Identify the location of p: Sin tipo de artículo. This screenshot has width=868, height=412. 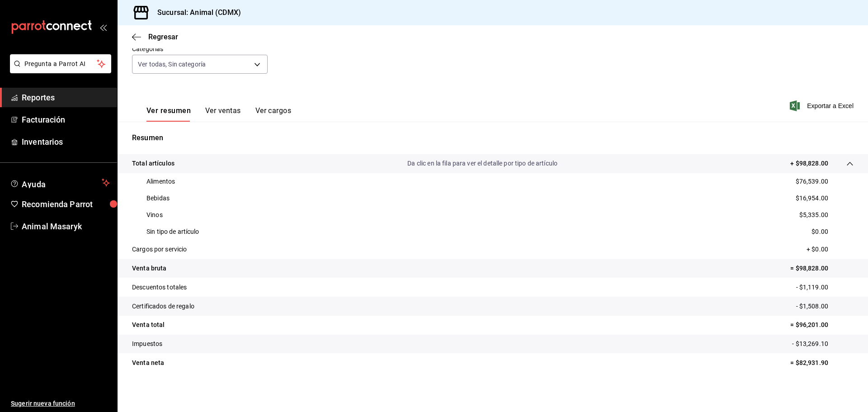
(172, 231).